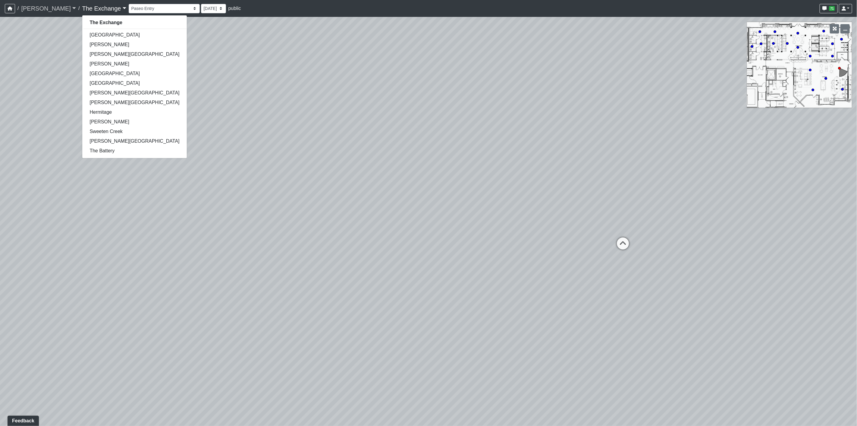 This screenshot has width=857, height=426. Describe the element at coordinates (829, 8) in the screenshot. I see `button: 71` at that location.